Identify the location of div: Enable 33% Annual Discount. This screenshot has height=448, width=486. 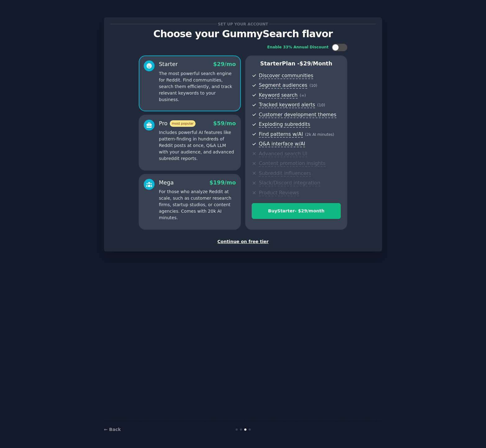
(298, 47).